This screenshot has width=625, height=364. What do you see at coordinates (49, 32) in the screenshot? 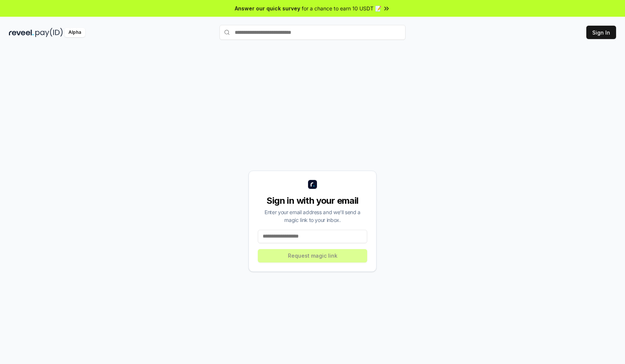
I see `img: pay_id` at bounding box center [49, 32].